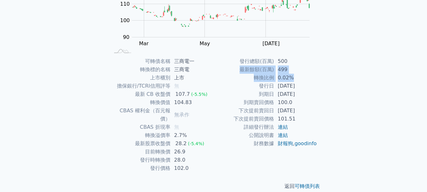  I want to click on td: 最新股票收盤價, so click(140, 144).